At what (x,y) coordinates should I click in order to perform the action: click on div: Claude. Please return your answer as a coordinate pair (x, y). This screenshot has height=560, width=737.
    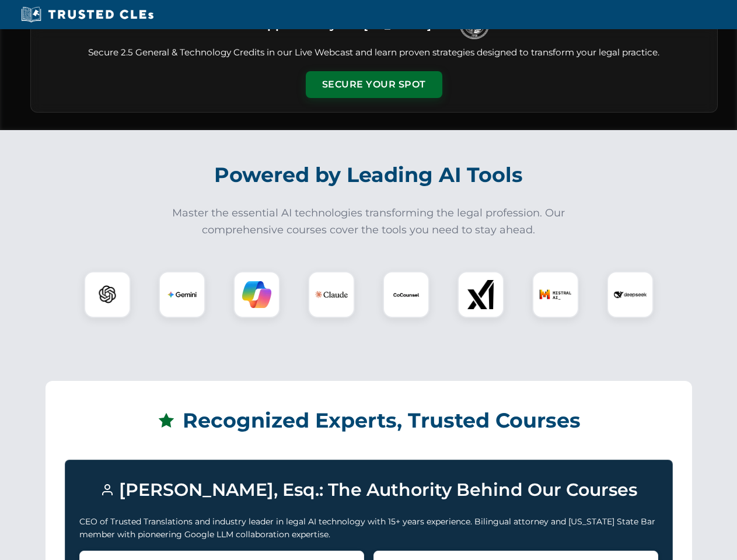
    Looking at the image, I should click on (332, 295).